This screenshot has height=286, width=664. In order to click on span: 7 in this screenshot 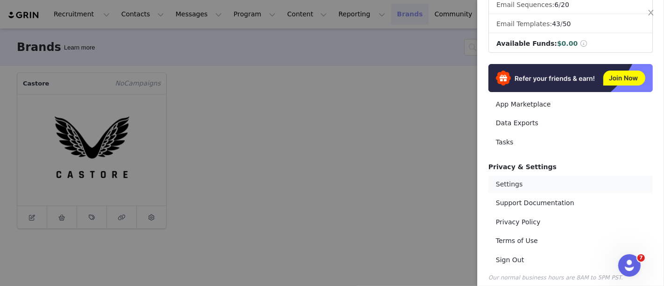, I will do `click(641, 258)`.